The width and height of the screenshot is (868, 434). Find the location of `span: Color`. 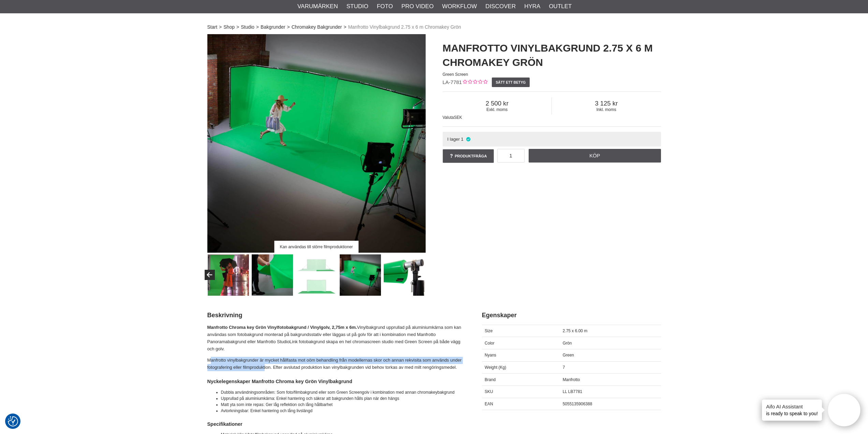

span: Color is located at coordinates (490, 343).